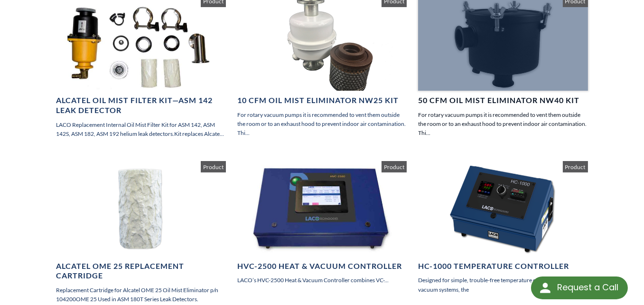 The height and width of the screenshot is (305, 644). I want to click on a: HC-1000 Temperature Controller Designed for simple, trouble-free temperature control of LACO vacu..., so click(503, 228).